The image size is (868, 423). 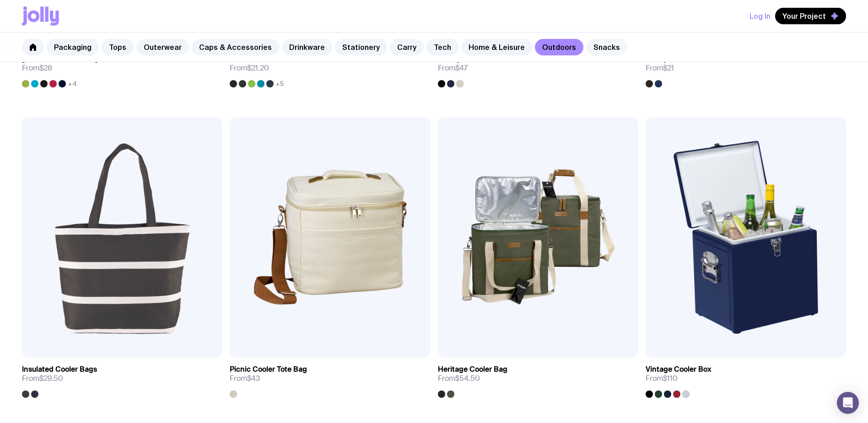 I want to click on a: Sunny Tote CoolerFrom$21, so click(x=746, y=68).